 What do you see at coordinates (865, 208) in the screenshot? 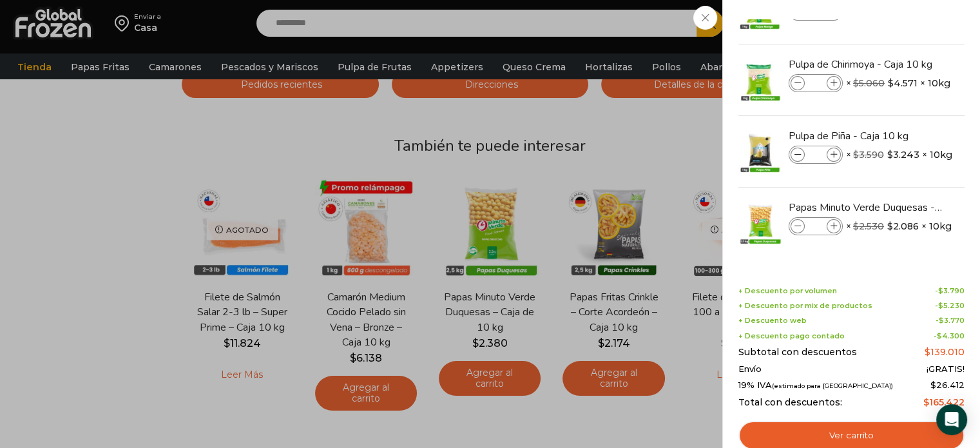
I see `a: Papas Minuto Verde Duquesas - Caja de 10 kg` at bounding box center [865, 208].